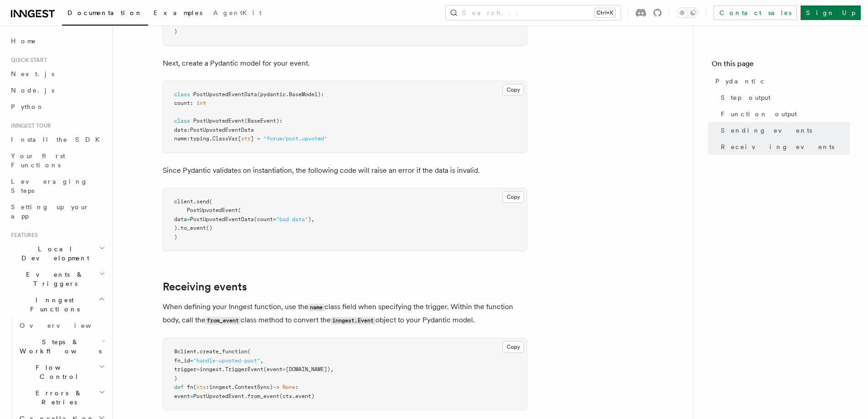 This screenshot has width=868, height=419. Describe the element at coordinates (345, 171) in the screenshot. I see `p: Since Pydantic validates on instantiation, the following code will raise an error if the data is ...` at that location.